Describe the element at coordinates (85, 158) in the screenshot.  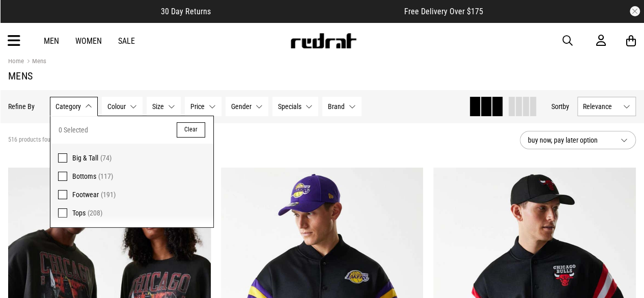
I see `span: Big & Tall` at that location.